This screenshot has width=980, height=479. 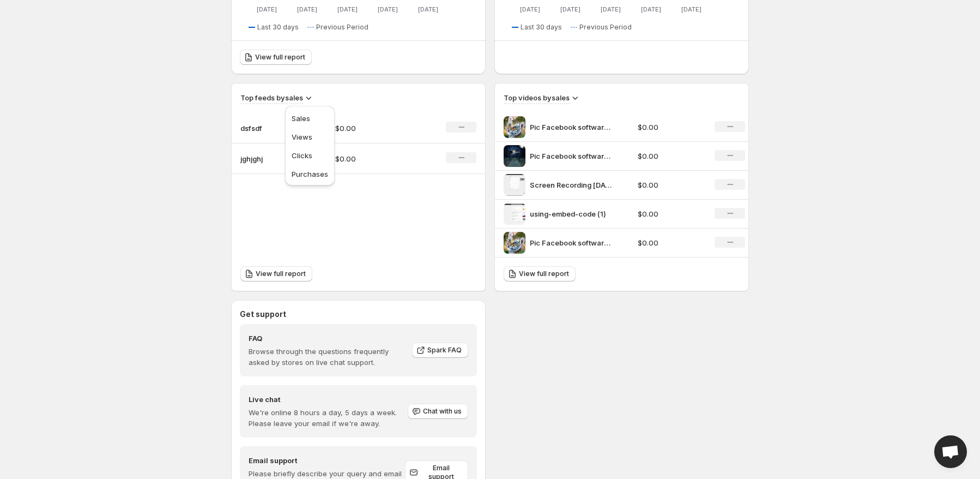 I want to click on span: Spark FAQ, so click(x=444, y=350).